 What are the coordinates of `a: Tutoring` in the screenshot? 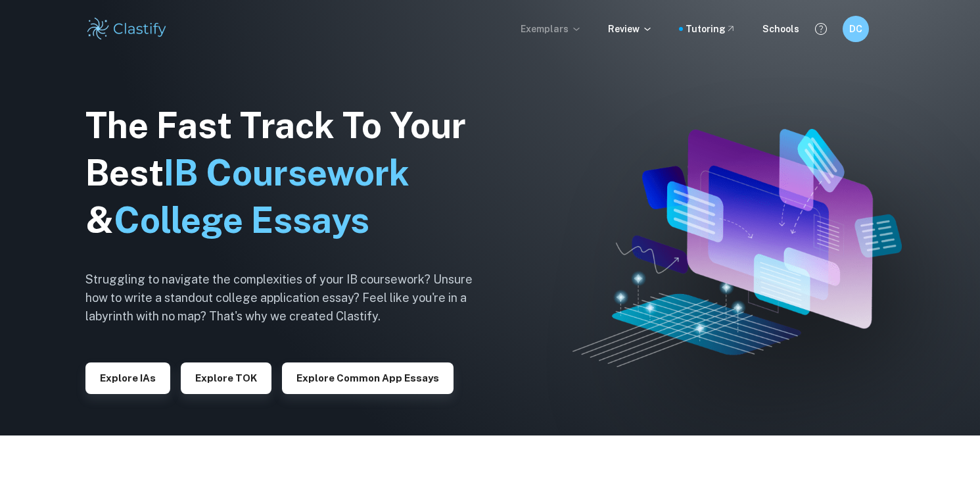 It's located at (711, 29).